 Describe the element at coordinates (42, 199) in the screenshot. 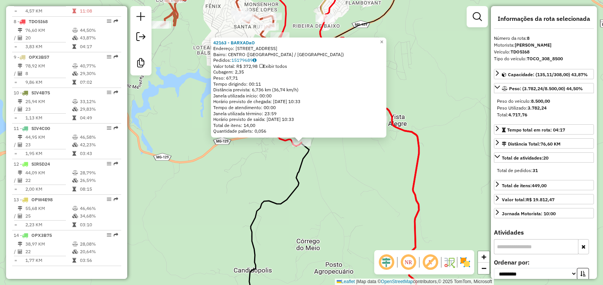

I see `span: OPW4E98` at that location.